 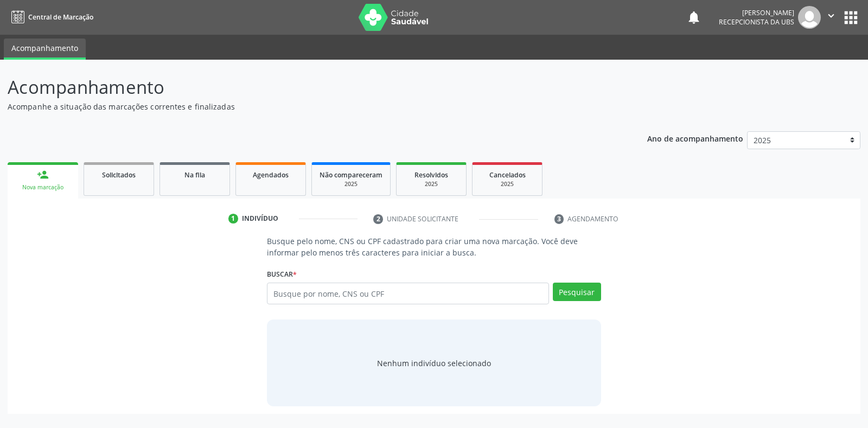 I want to click on div: Nova marcação, so click(x=43, y=187).